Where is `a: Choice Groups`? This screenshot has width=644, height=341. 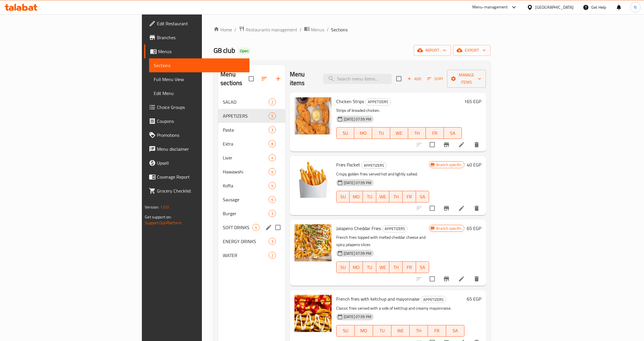 a: Choice Groups is located at coordinates (197, 107).